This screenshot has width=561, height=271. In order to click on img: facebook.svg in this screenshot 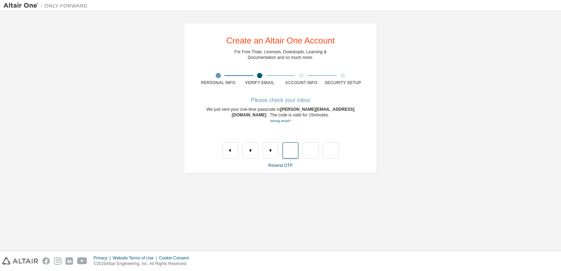, I will do `click(46, 261)`.